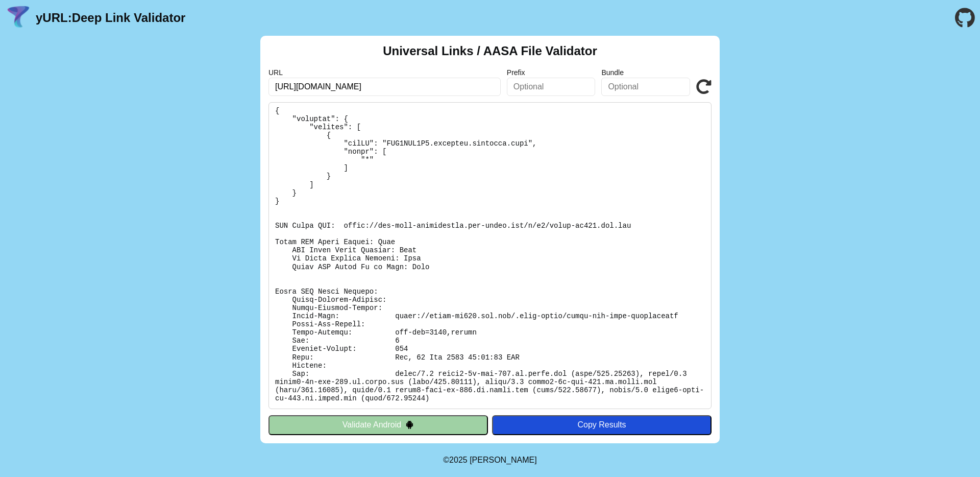  I want to click on pre: Lorem ipsu do: sitam://conse-ad842.eli.sed/.doei-tempo/incid-utl-etdo-magnaaliqua En Adminimv: Qu..., so click(490, 256).